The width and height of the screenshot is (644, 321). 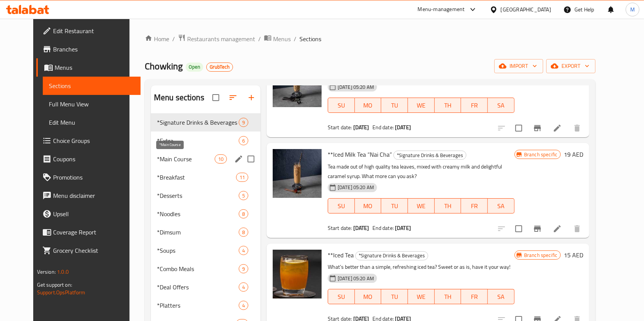 What do you see at coordinates (198, 269) in the screenshot?
I see `span: *Combo Meals` at bounding box center [198, 269].